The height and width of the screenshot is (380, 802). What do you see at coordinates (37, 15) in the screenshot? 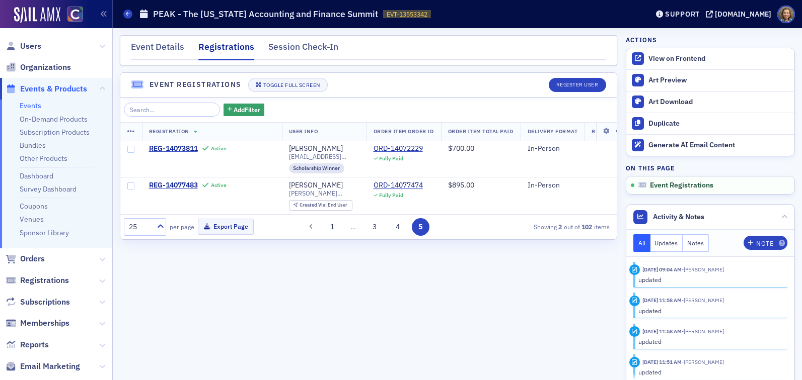
I see `img: SailAMX` at bounding box center [37, 15].